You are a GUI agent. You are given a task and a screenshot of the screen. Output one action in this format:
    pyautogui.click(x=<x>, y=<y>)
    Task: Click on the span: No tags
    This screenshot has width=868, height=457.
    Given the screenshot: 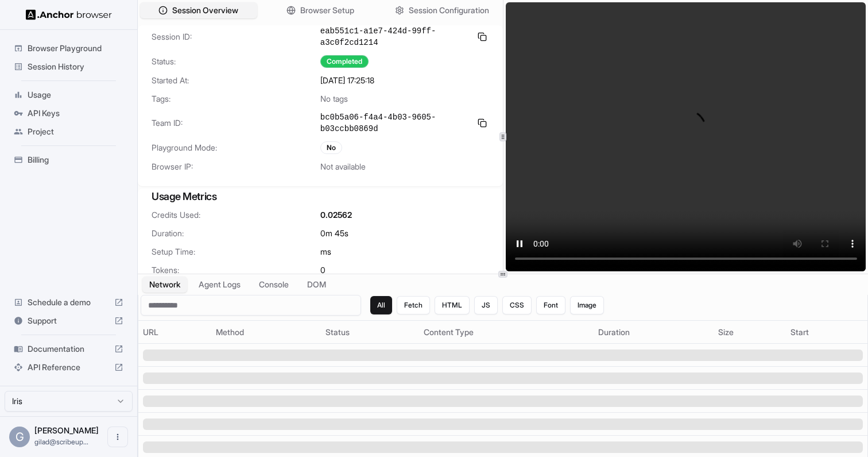 What is the action you would take?
    pyautogui.click(x=334, y=99)
    